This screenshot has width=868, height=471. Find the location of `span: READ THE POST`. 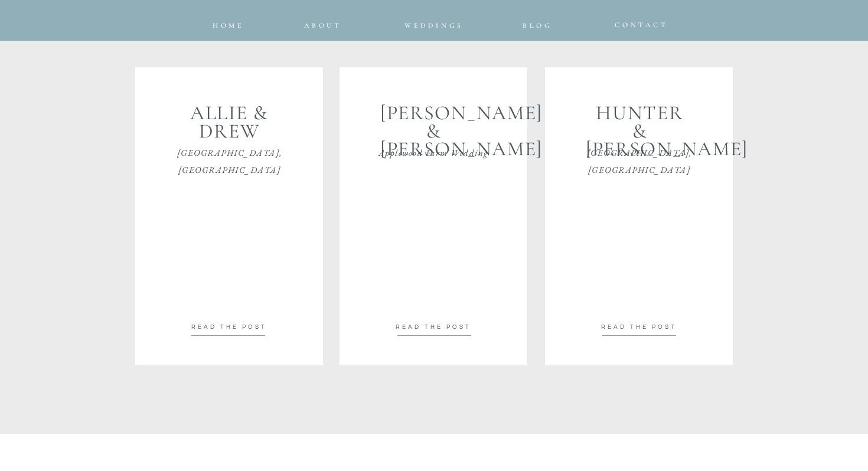

span: READ THE POST is located at coordinates (229, 327).